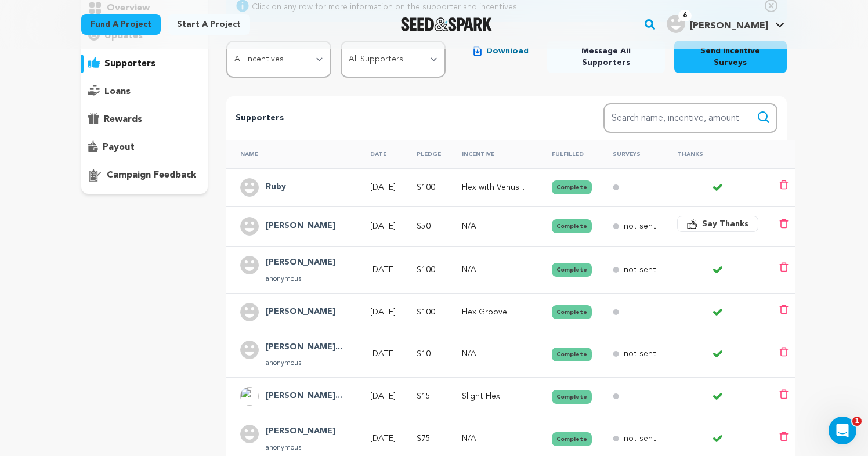  Describe the element at coordinates (401, 118) in the screenshot. I see `p: Supporters` at that location.